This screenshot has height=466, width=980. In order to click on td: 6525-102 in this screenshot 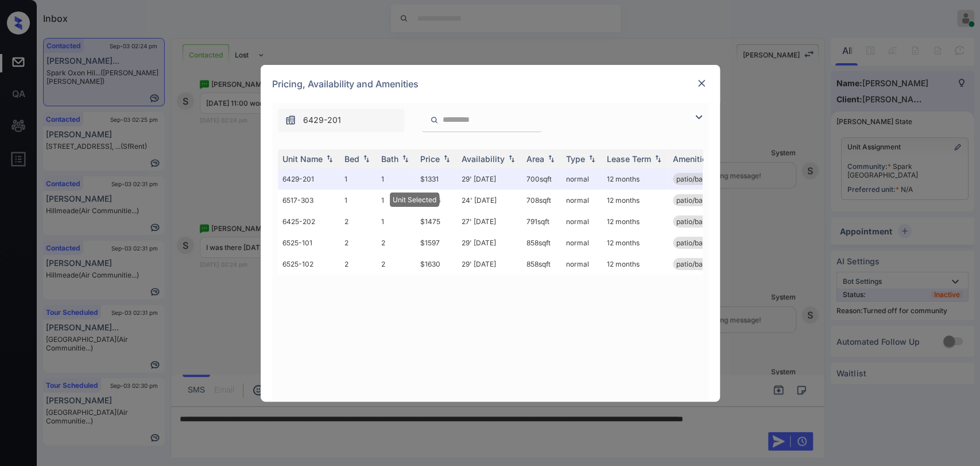, I will do `click(309, 264)`.